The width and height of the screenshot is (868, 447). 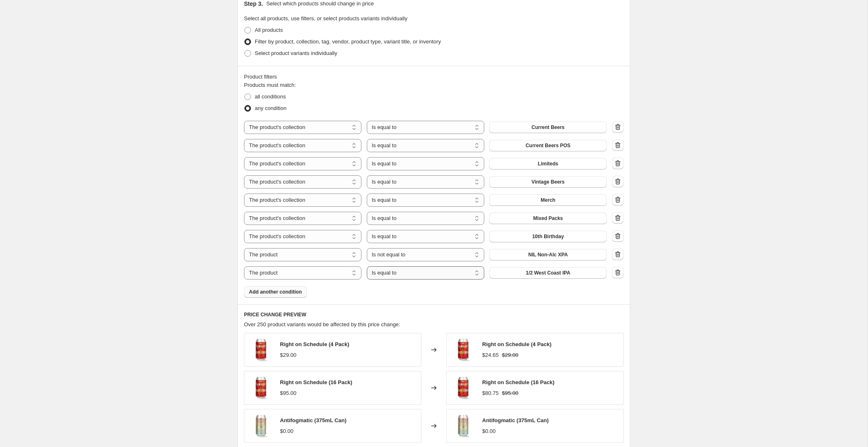 I want to click on span: 10th Birthday, so click(x=548, y=236).